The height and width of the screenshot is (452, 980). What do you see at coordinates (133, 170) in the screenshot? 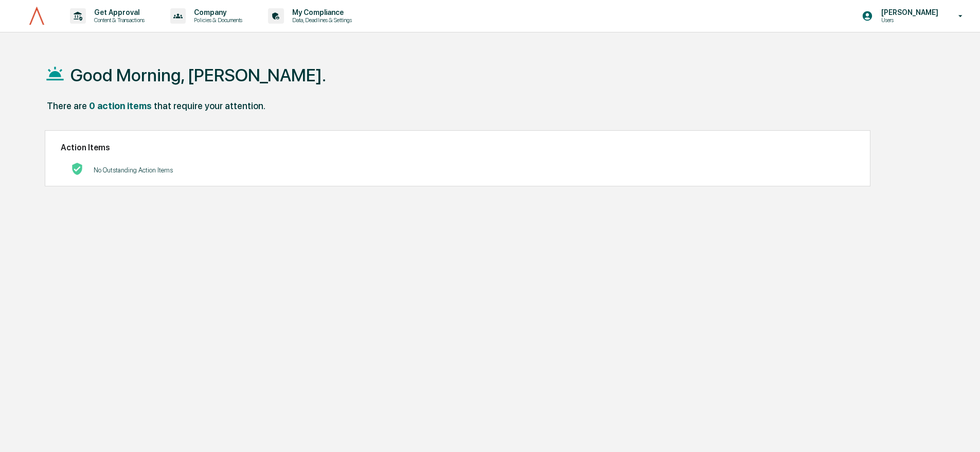
I see `p: No Outstanding Action Items` at bounding box center [133, 170].